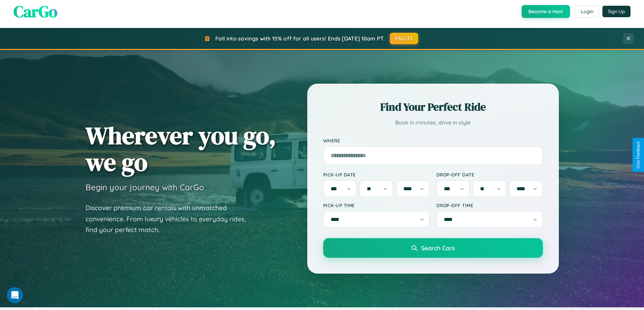 The height and width of the screenshot is (310, 644). What do you see at coordinates (181, 149) in the screenshot?
I see `h1: Wherever you go, we go` at bounding box center [181, 149].